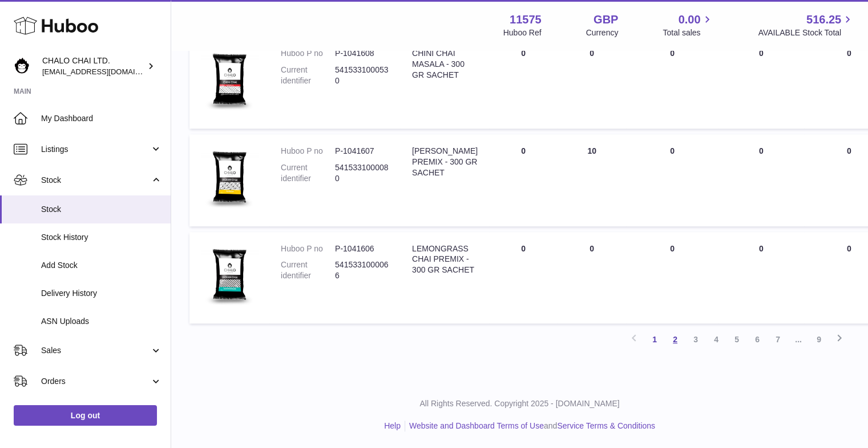 The height and width of the screenshot is (448, 868). Describe the element at coordinates (101, 293) in the screenshot. I see `span: Delivery History` at that location.